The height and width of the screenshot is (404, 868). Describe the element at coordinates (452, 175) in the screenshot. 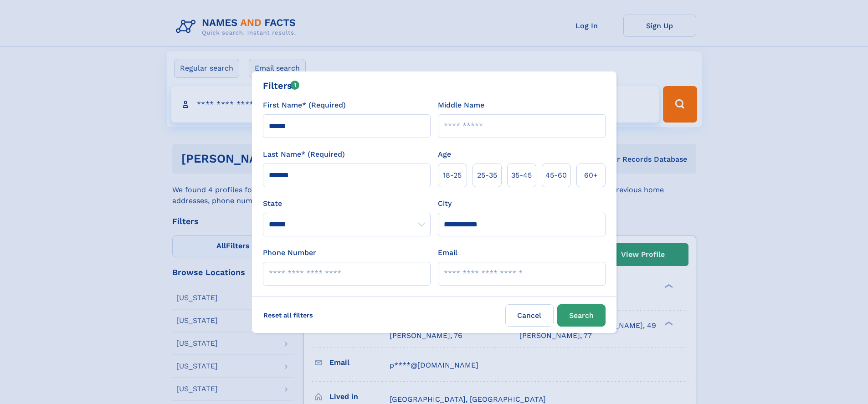

I see `span: 18‑25` at that location.